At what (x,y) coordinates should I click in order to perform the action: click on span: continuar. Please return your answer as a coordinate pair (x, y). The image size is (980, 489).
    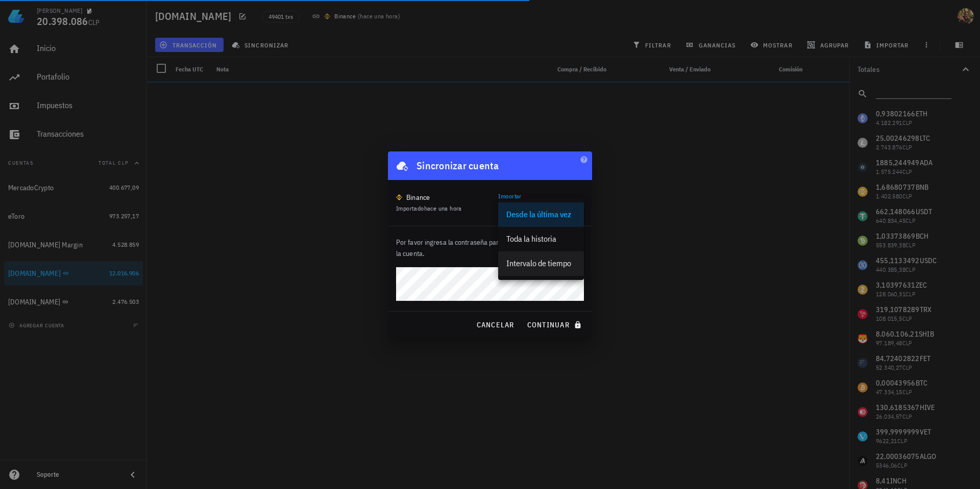
    Looking at the image, I should click on (555, 325).